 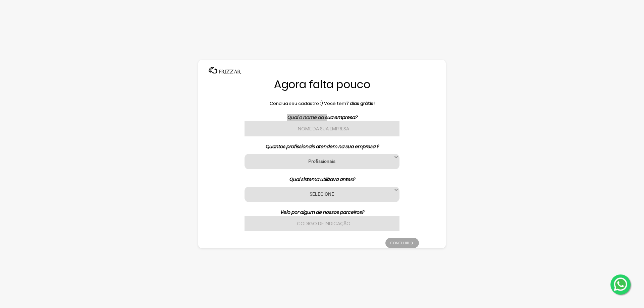 What do you see at coordinates (322, 129) in the screenshot?
I see `input: Nome da sua empresa` at bounding box center [322, 129].